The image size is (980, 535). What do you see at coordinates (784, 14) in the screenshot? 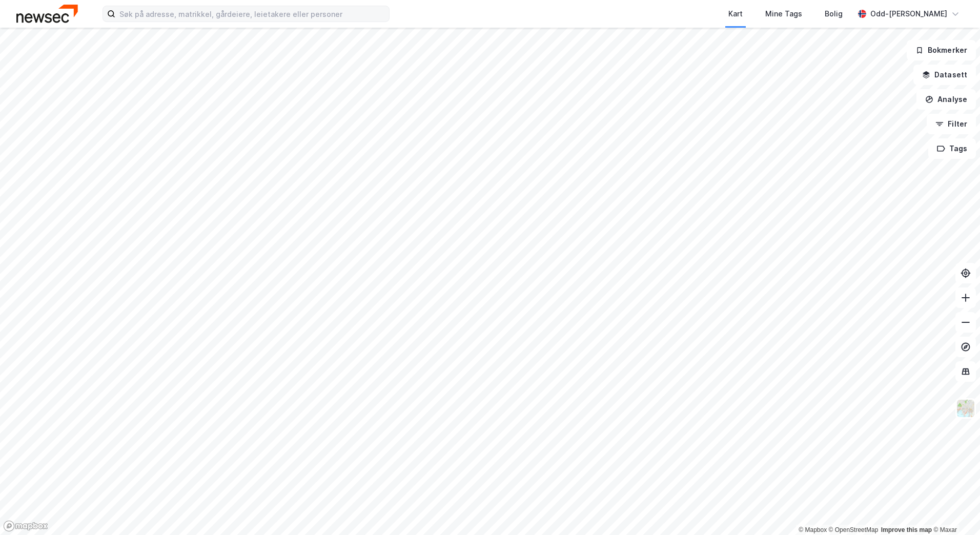
I see `div: Mine Tags` at bounding box center [784, 14].